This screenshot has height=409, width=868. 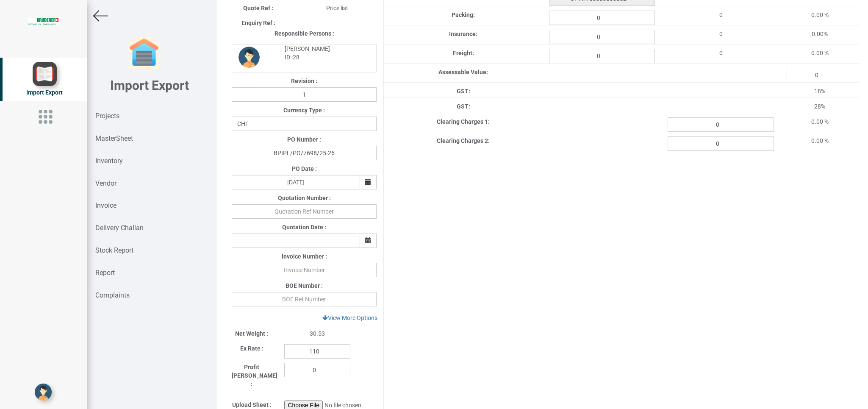 I want to click on span: Import Export, so click(x=44, y=92).